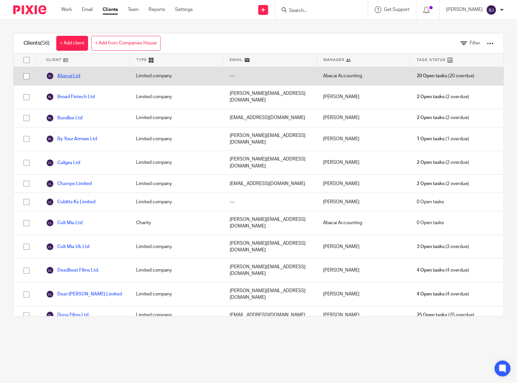  Describe the element at coordinates (67, 315) in the screenshot. I see `a: Duna Films Ltd` at that location.